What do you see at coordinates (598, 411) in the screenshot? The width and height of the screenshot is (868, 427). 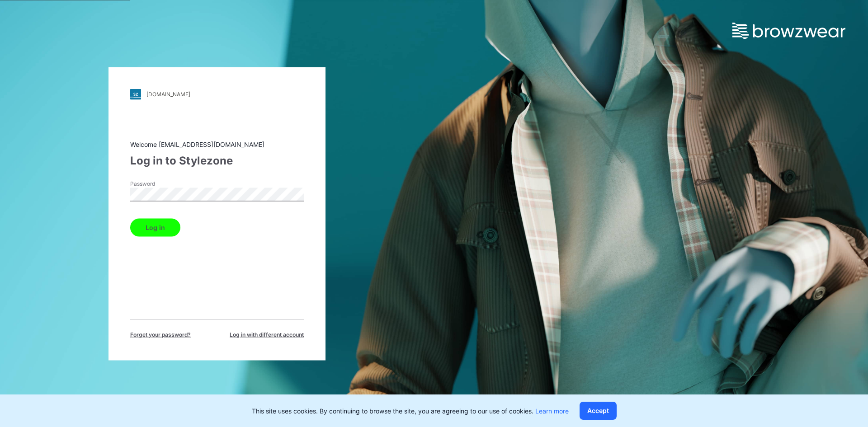 I see `button: Accept` at bounding box center [598, 411].